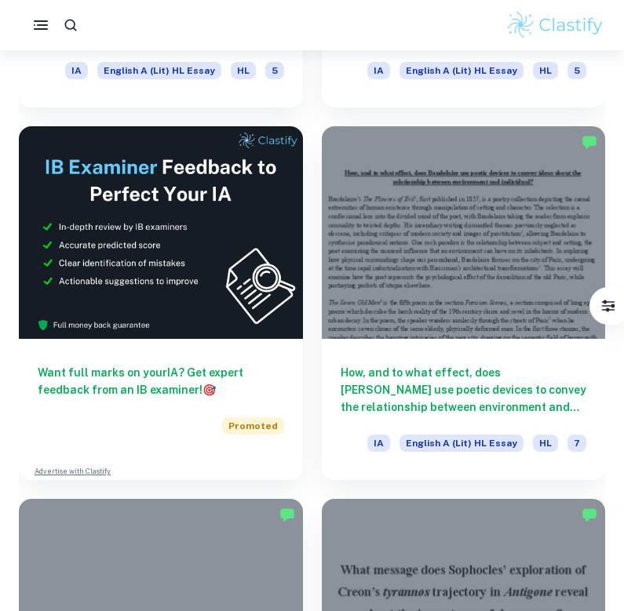 This screenshot has width=624, height=611. What do you see at coordinates (161, 303) in the screenshot?
I see `a: Want full marks on yourIA? Get expert feedback from an IB examiner!PromotedAdvertise with Clastify` at bounding box center [161, 303].